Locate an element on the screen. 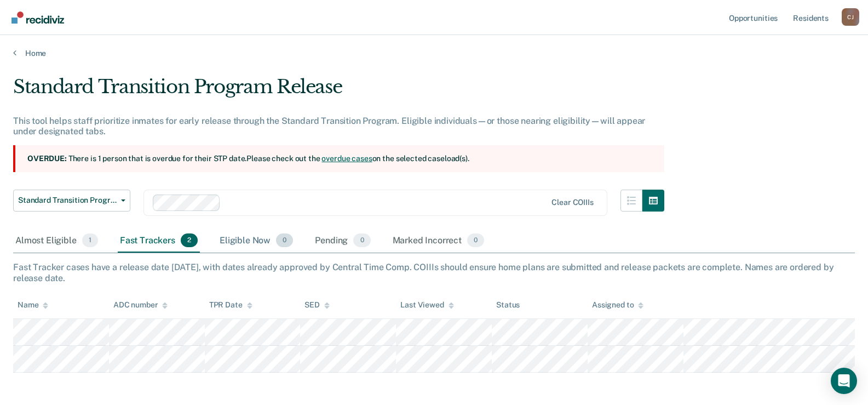  div: Eligible Now0 is located at coordinates (256, 241).